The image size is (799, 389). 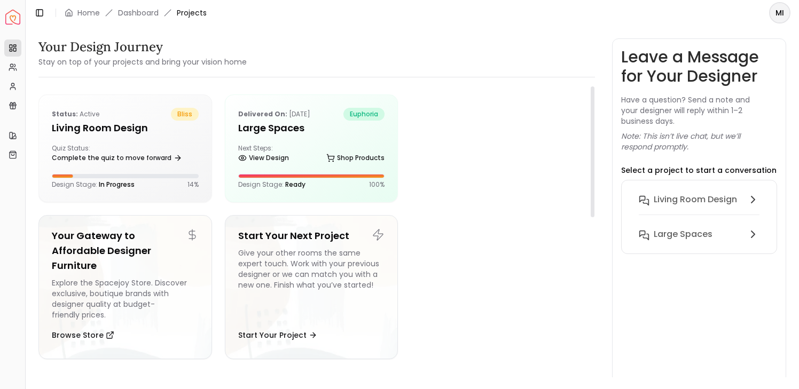 What do you see at coordinates (699, 111) in the screenshot?
I see `p: Have a question? Send a note and your designer will reply within 1–2 business days.` at bounding box center [699, 111].